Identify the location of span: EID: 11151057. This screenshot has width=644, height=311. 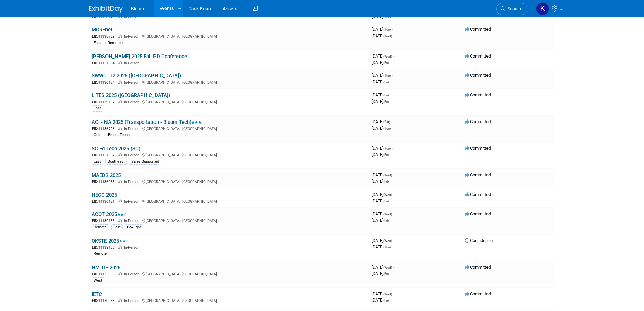
(104, 155).